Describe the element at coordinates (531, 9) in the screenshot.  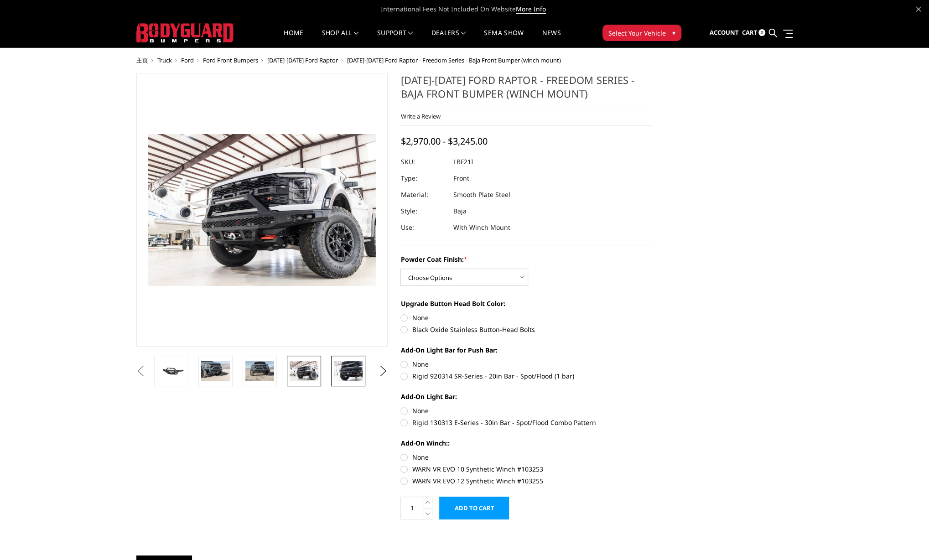
I see `a: More Info` at that location.